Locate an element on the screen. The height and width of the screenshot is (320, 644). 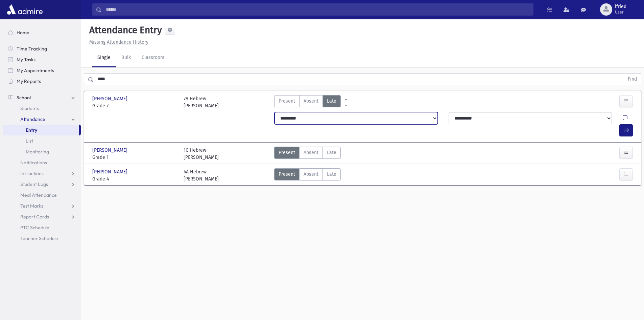
u: Missing Attendance History is located at coordinates (119, 42).